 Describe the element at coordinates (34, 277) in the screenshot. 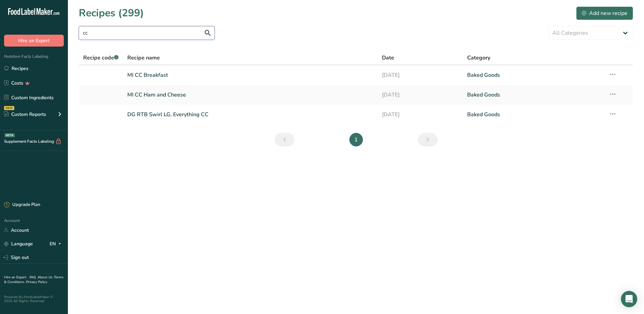

I see `a: FAQ .` at that location.